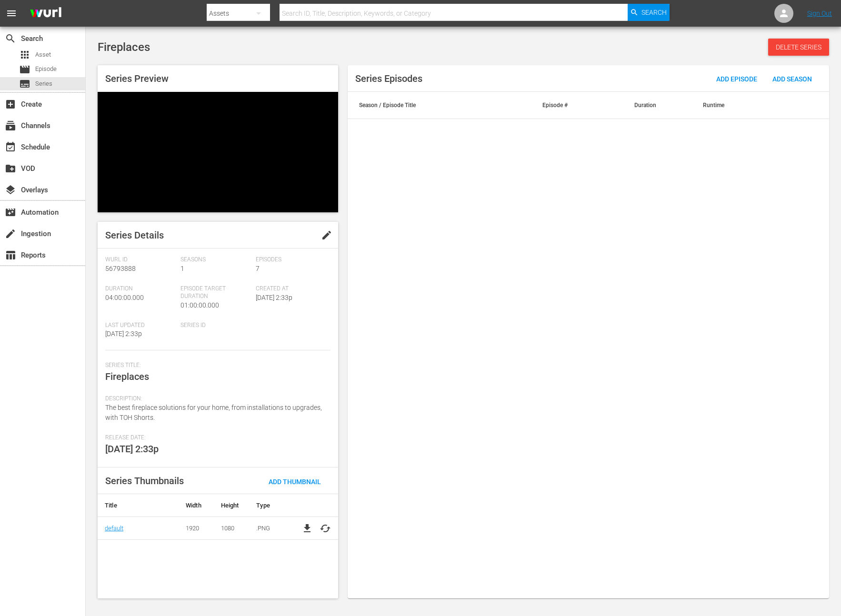 The image size is (841, 616). What do you see at coordinates (272, 528) in the screenshot?
I see `td: .PNG` at bounding box center [272, 528].